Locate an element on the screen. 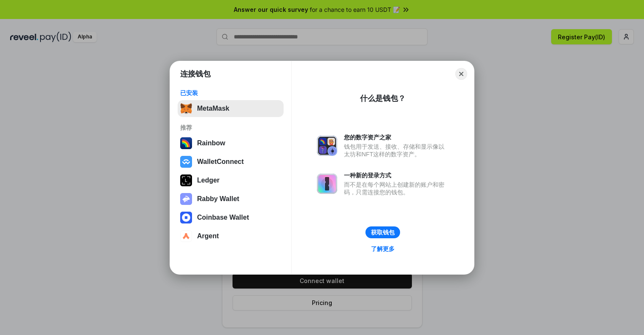 The height and width of the screenshot is (335, 644). div: 已安装 is located at coordinates (230, 93).